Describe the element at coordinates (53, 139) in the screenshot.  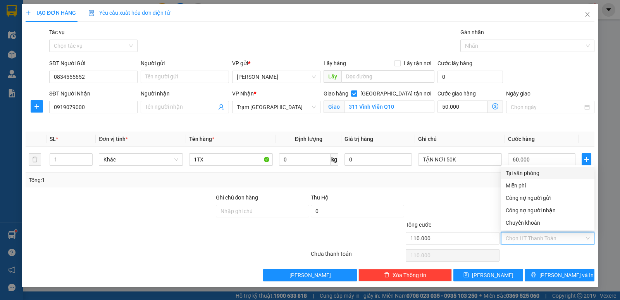
I see `span: SL` at that location.